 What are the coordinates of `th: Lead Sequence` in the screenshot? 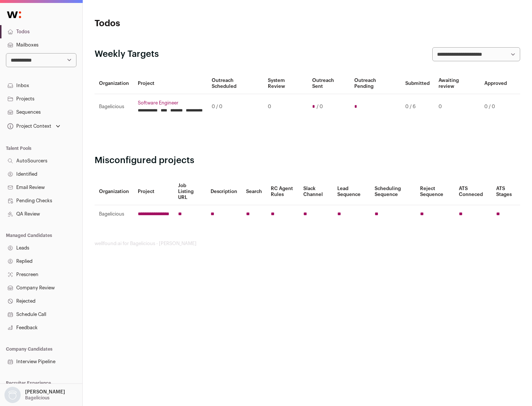 It's located at (351, 191).